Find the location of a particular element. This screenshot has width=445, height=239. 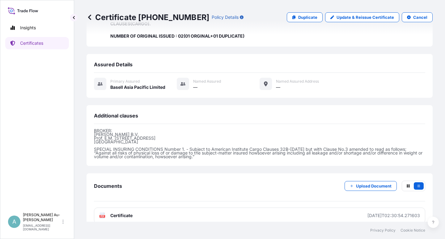

button: Upload Document is located at coordinates (370, 186).